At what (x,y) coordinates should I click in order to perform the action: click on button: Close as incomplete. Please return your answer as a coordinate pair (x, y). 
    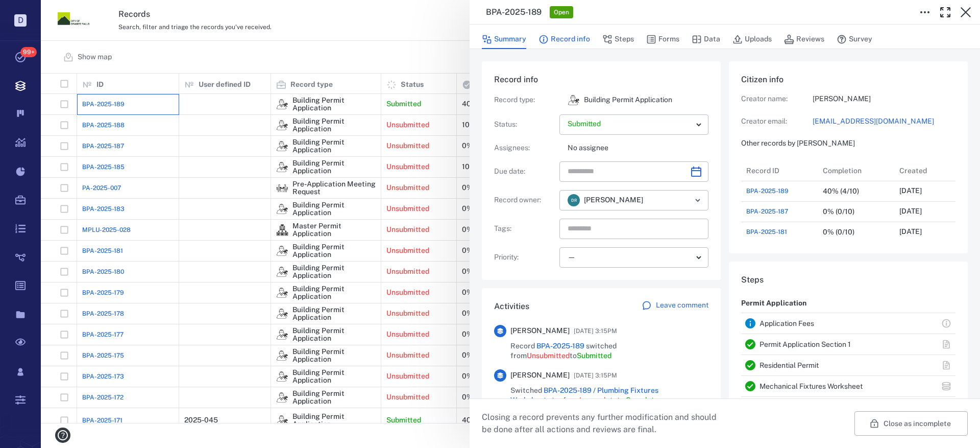
    Looking at the image, I should click on (911, 423).